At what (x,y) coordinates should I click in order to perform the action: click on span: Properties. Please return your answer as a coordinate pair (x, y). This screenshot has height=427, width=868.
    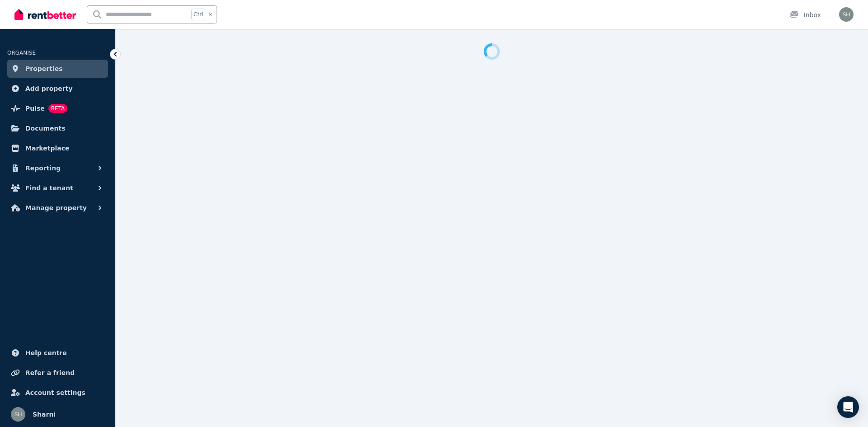
    Looking at the image, I should click on (44, 69).